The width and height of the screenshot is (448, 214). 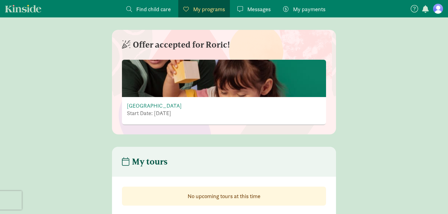 I want to click on img: facility-placeholder-15_2x.jpg, so click(x=224, y=78).